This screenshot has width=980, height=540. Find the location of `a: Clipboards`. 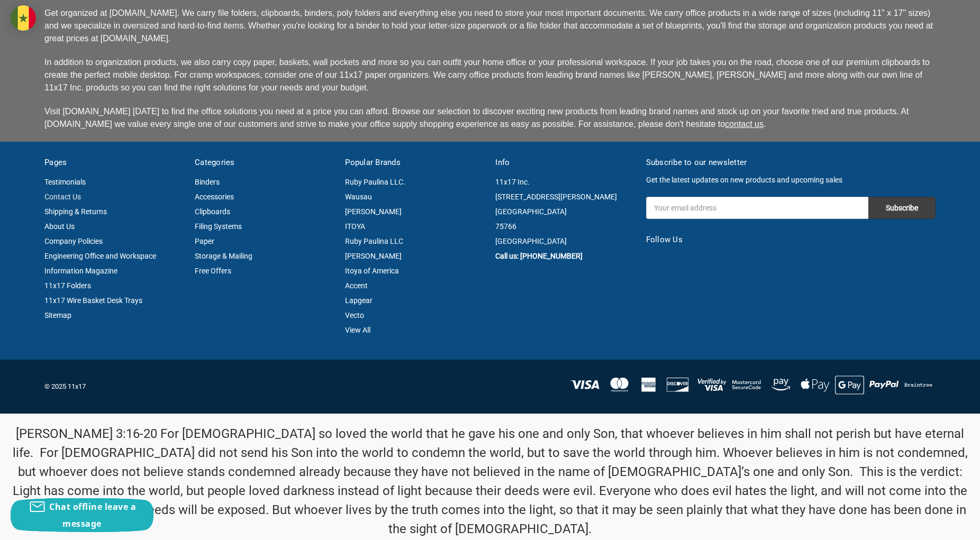

a: Clipboards is located at coordinates (212, 211).